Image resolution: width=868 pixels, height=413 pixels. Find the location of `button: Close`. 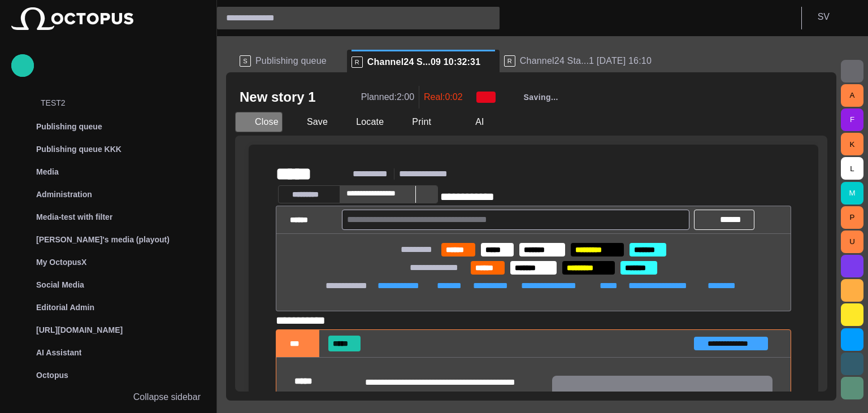

button: Close is located at coordinates (259, 122).